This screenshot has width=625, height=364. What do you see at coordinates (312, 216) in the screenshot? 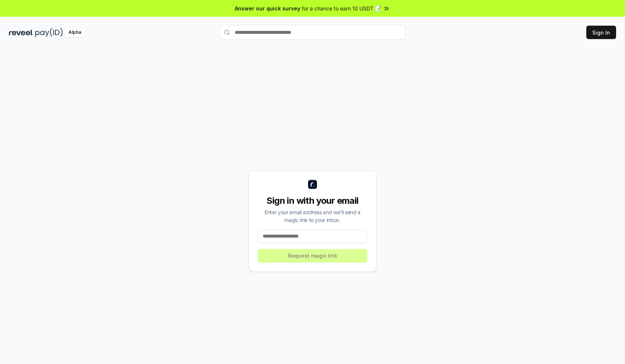
I see `div: Enter your email address and we’ll send a magic link to your inbox.` at bounding box center [312, 216].